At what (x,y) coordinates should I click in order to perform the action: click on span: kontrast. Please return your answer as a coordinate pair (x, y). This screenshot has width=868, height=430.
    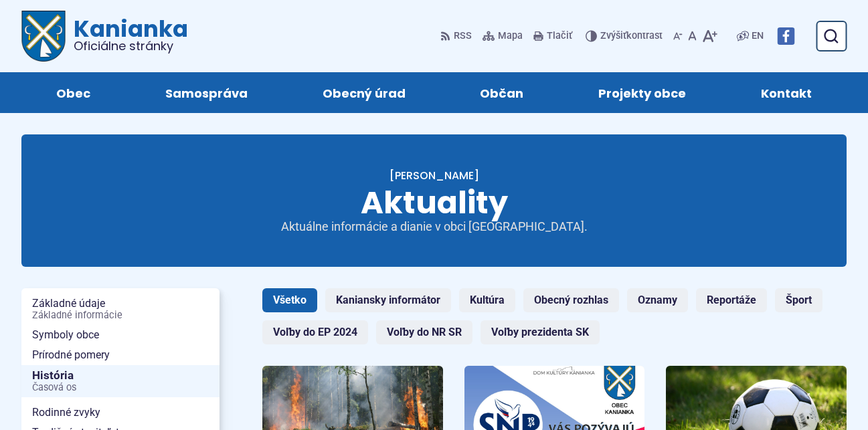
    Looking at the image, I should click on (631, 36).